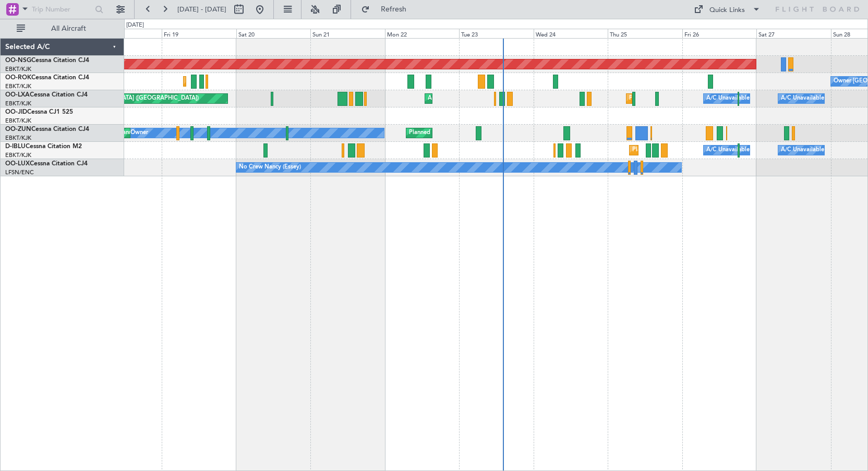 The height and width of the screenshot is (471, 868). What do you see at coordinates (270, 167) in the screenshot?
I see `div: No Crew Nancy (Essey)` at bounding box center [270, 167].